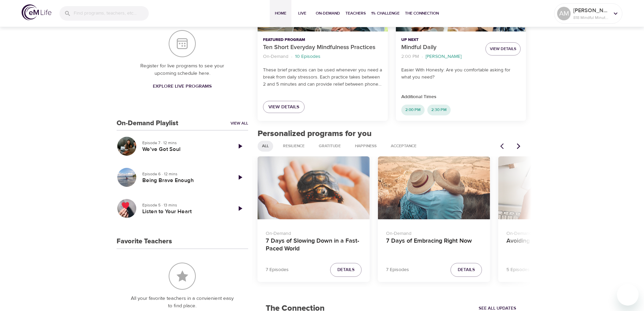  What do you see at coordinates (184, 181) in the screenshot?
I see `h5: Being Brave Enough` at bounding box center [184, 181].